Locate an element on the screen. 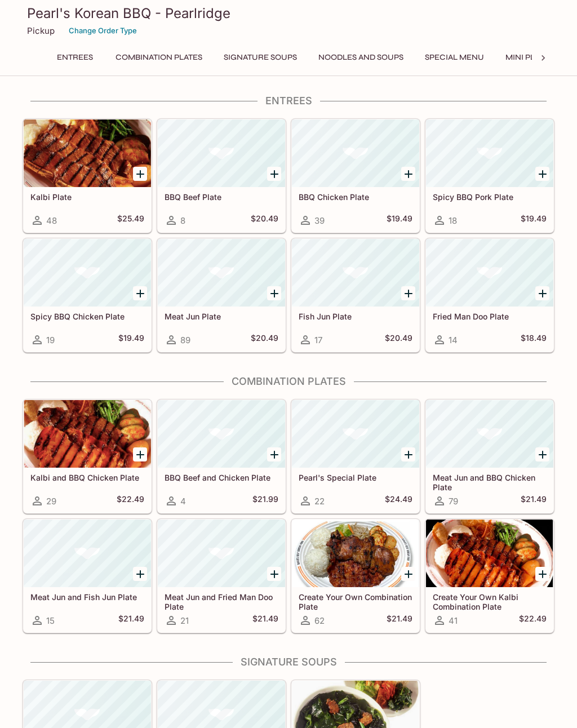  span: 18 is located at coordinates (453, 221).